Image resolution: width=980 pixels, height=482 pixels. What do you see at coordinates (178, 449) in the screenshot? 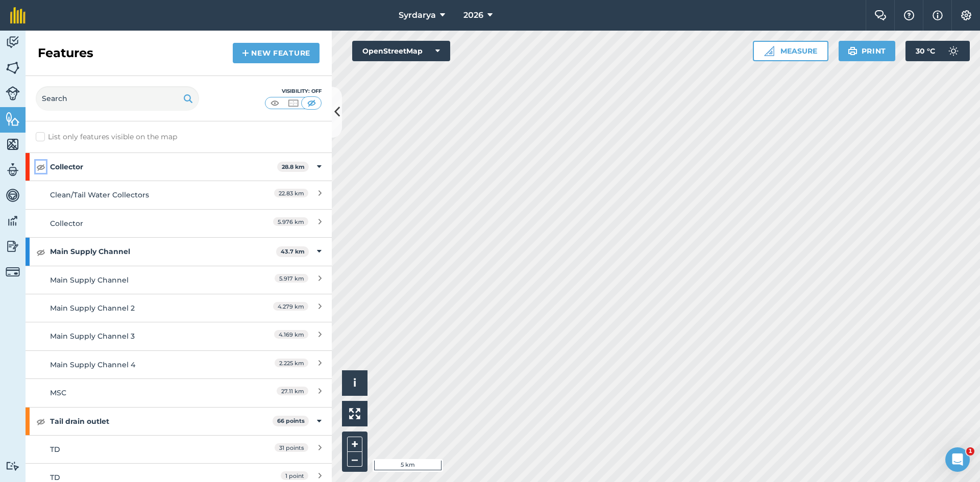
I see `a: TD31 points` at bounding box center [178, 449].